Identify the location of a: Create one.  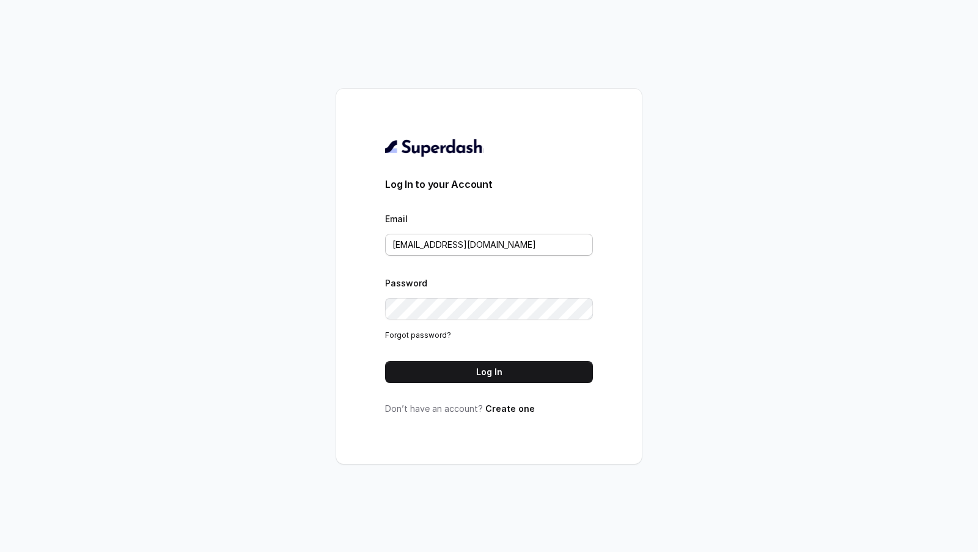
(510, 408).